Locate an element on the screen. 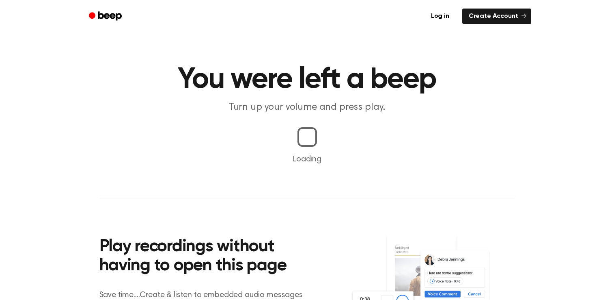  h1: You were left a beep is located at coordinates (307, 80).